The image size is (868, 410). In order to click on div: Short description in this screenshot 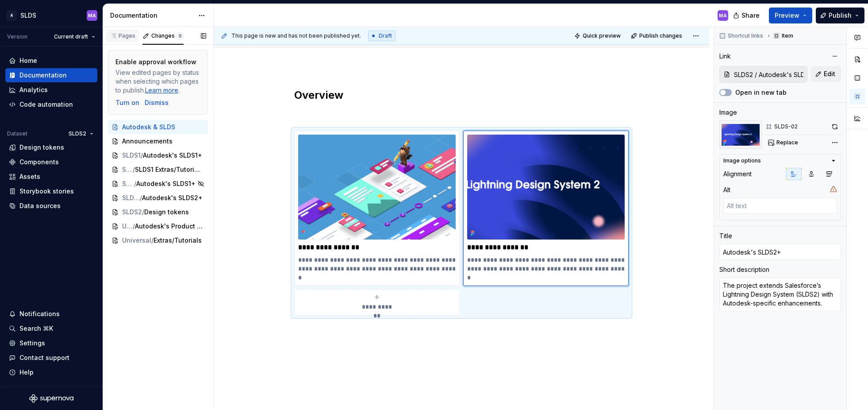, I will do `click(744, 270)`.